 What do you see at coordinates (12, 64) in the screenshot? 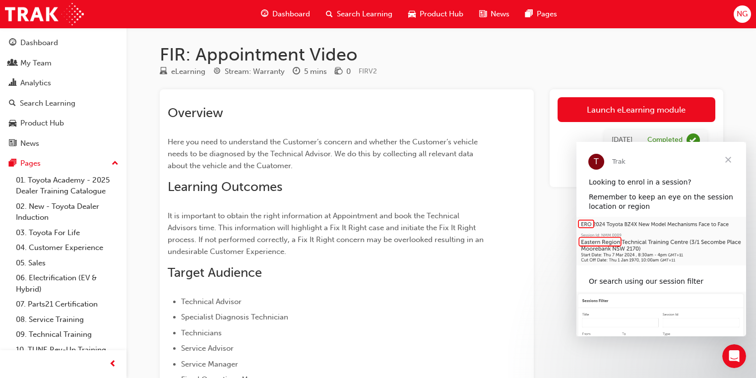
I see `span: people-icon` at bounding box center [12, 64].